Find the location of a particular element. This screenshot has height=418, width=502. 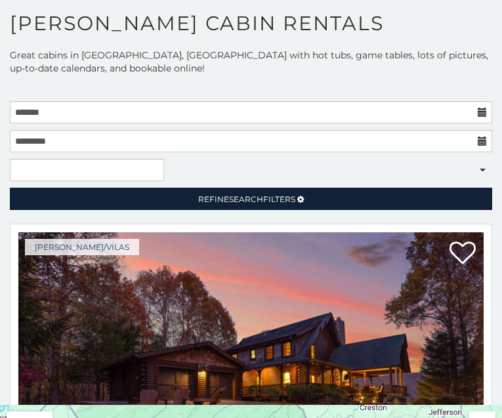

a: Add to favorites is located at coordinates (463, 254).